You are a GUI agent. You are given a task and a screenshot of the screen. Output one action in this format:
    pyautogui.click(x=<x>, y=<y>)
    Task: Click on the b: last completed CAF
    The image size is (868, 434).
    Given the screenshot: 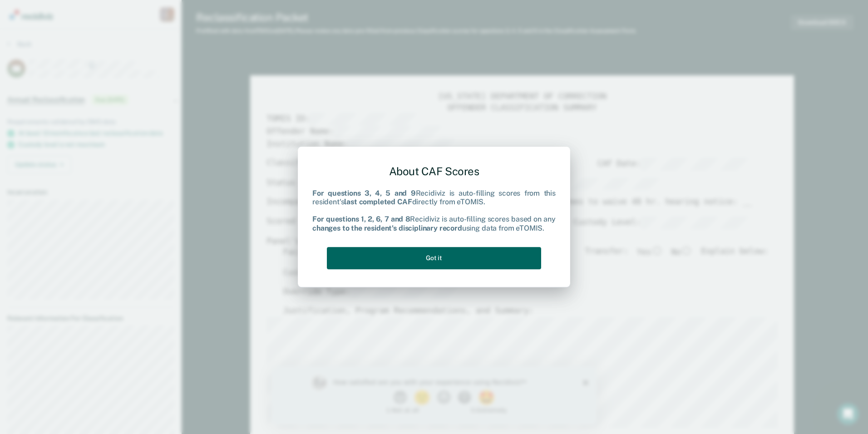 What is the action you would take?
    pyautogui.click(x=378, y=202)
    